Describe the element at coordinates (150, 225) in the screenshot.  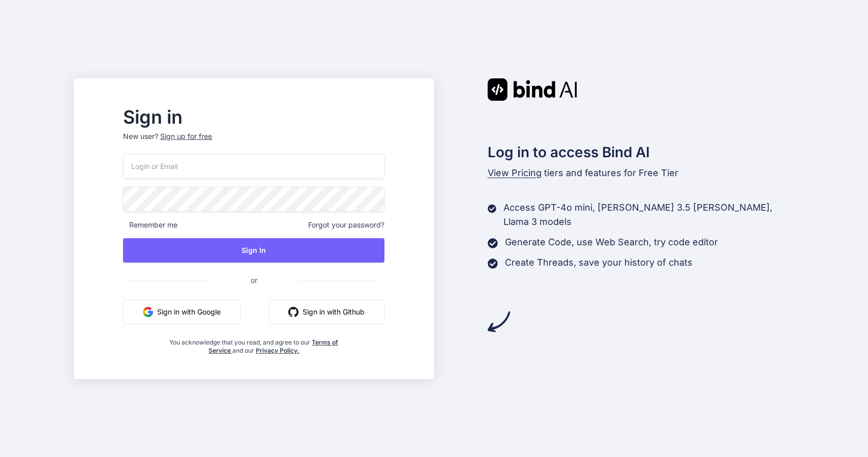
I see `span: Remember me` at that location.